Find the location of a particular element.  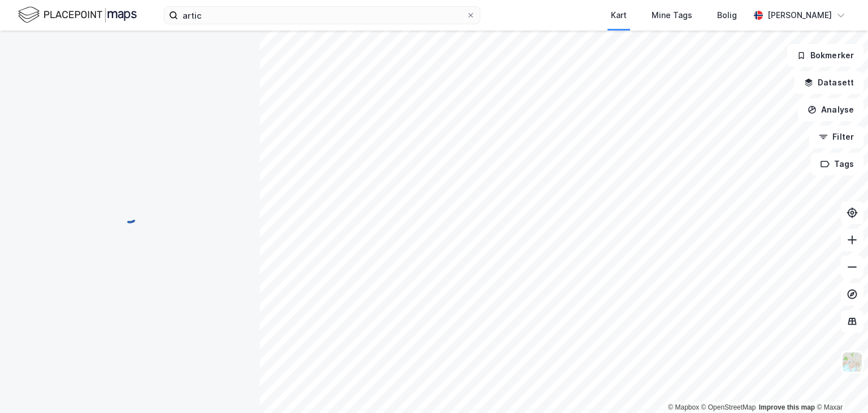

div: Bolig is located at coordinates (727, 15).